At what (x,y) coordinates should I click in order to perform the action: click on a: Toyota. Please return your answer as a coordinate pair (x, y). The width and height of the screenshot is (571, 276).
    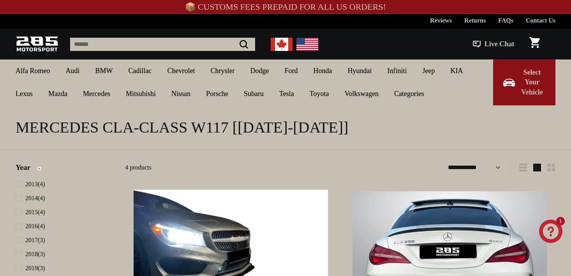
    Looking at the image, I should click on (319, 94).